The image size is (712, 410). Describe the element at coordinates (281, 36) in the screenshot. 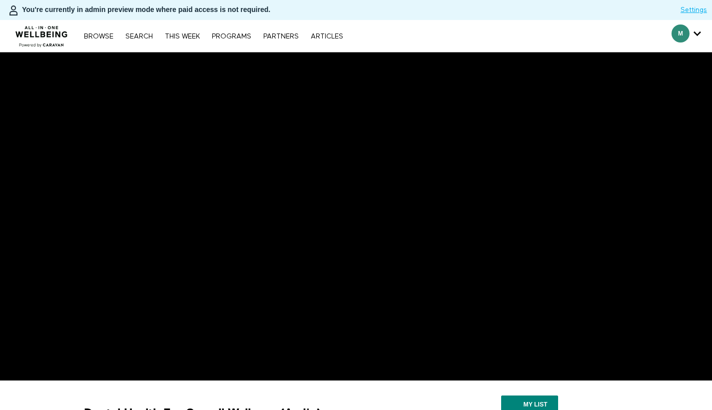

I see `a: PARTNERS` at that location.